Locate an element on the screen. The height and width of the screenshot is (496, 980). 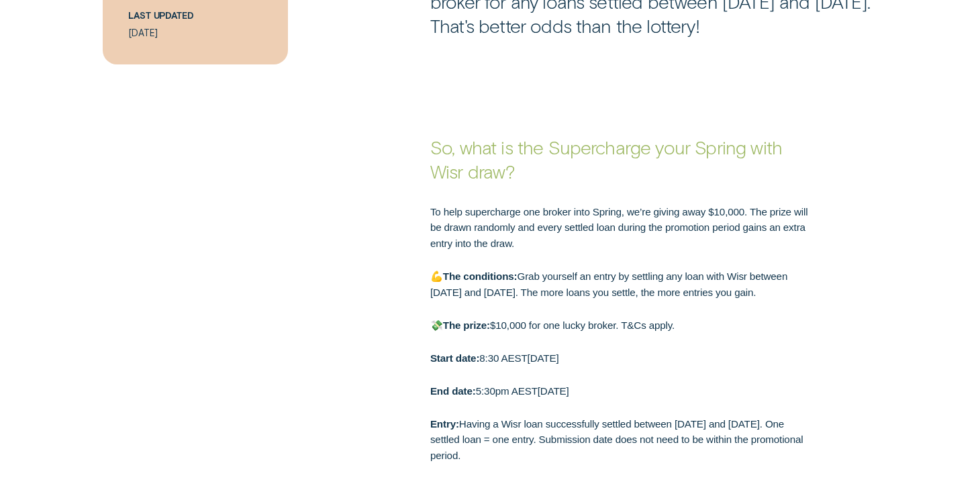
strong: Entry: is located at coordinates (444, 424).